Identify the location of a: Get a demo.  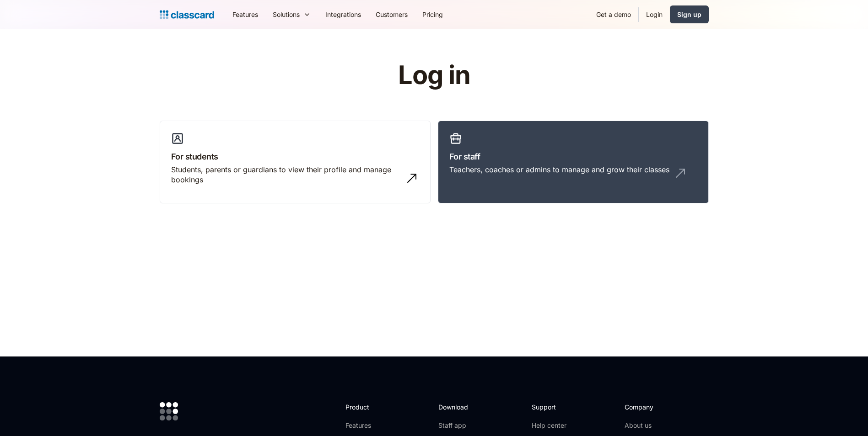
(614, 15).